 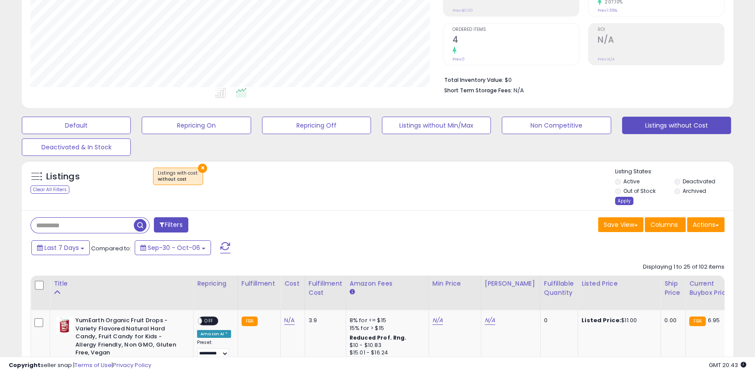 I want to click on div: Title, so click(x=122, y=284).